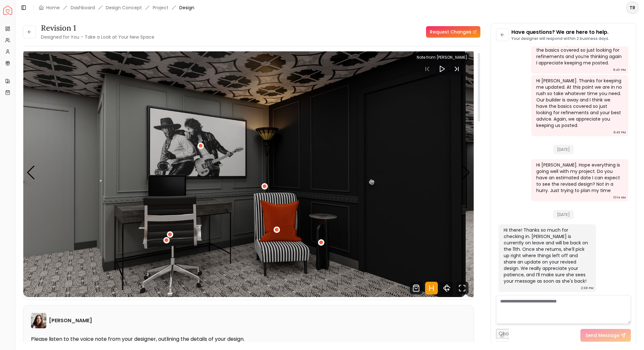 Image resolution: width=644 pixels, height=350 pixels. Describe the element at coordinates (619, 197) in the screenshot. I see `div: 10:14 AM` at that location.